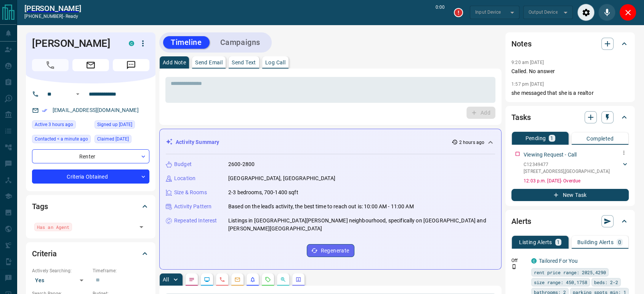  What do you see at coordinates (91, 253) in the screenshot?
I see `div: Criteria` at bounding box center [91, 253].